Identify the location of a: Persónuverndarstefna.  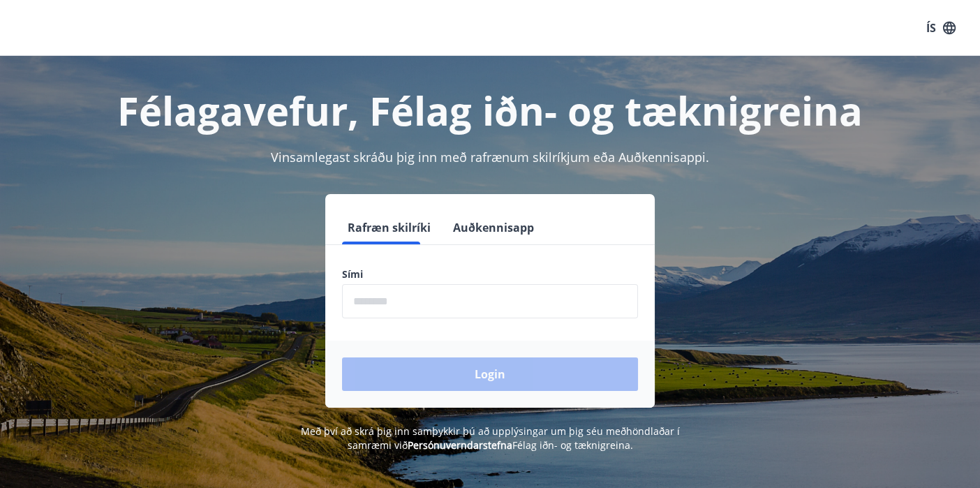
(460, 445).